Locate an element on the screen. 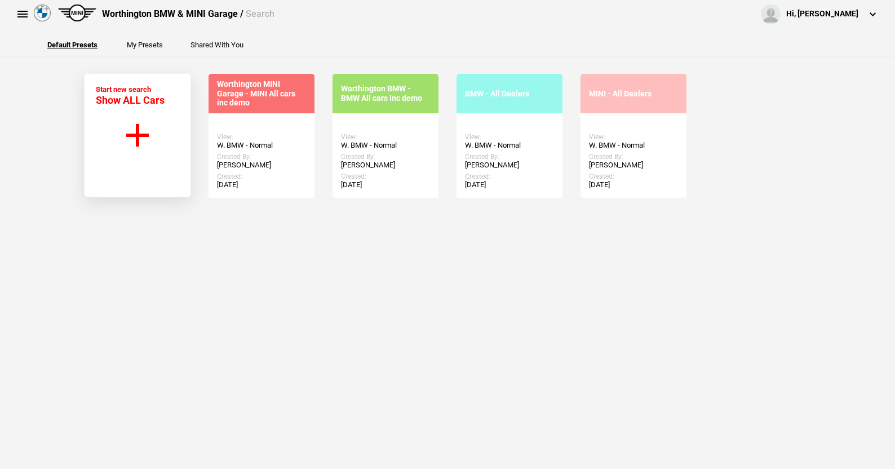 This screenshot has width=895, height=469. button: My Presets is located at coordinates (145, 45).